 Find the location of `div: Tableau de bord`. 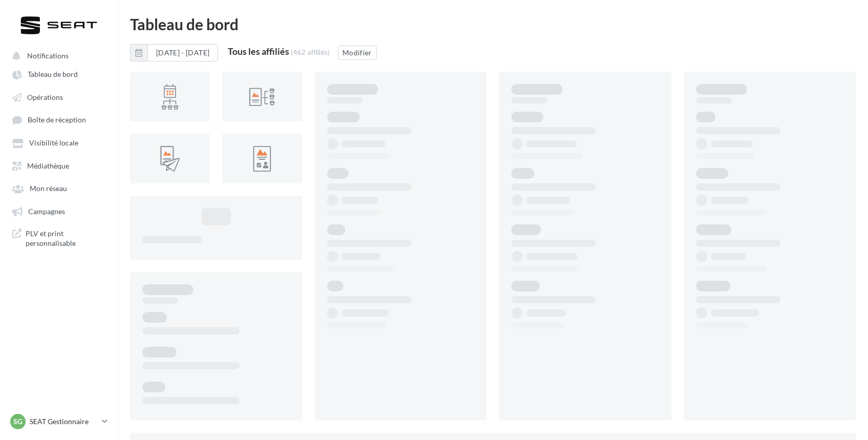

div: Tableau de bord is located at coordinates (493, 24).